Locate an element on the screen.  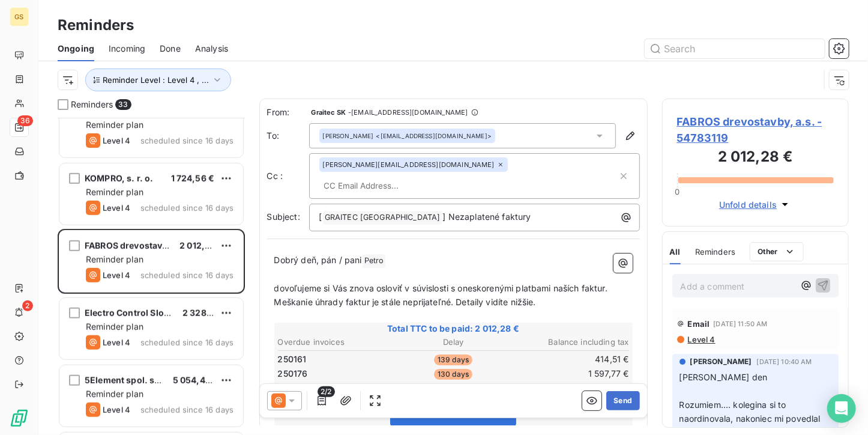
span: Unfold details is located at coordinates (748, 204).